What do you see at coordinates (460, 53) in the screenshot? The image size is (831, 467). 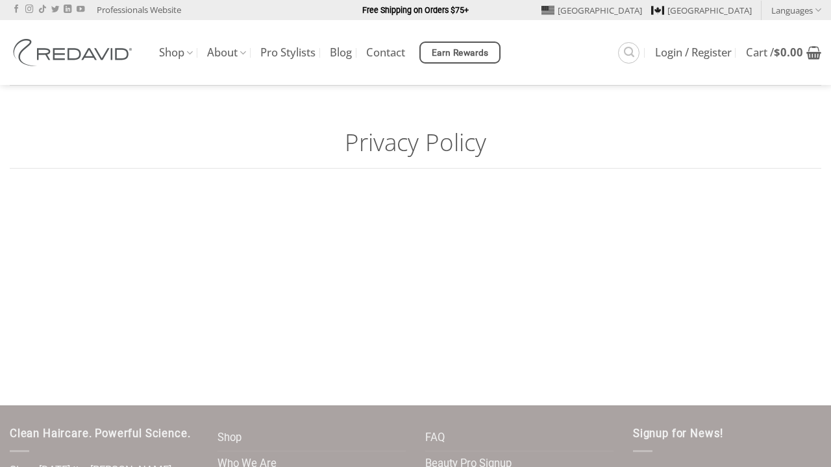 I see `a: Earn Rewards` at bounding box center [460, 53].